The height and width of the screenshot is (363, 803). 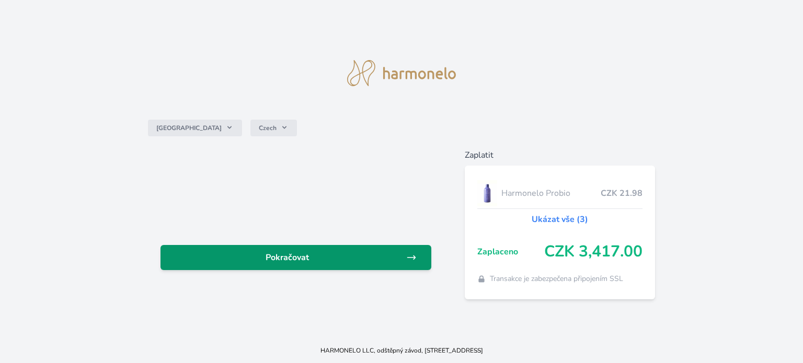 What do you see at coordinates (487, 193) in the screenshot?
I see `img: CLEAN_PROBIO_se_stinem_x-lo.jpg` at bounding box center [487, 193].